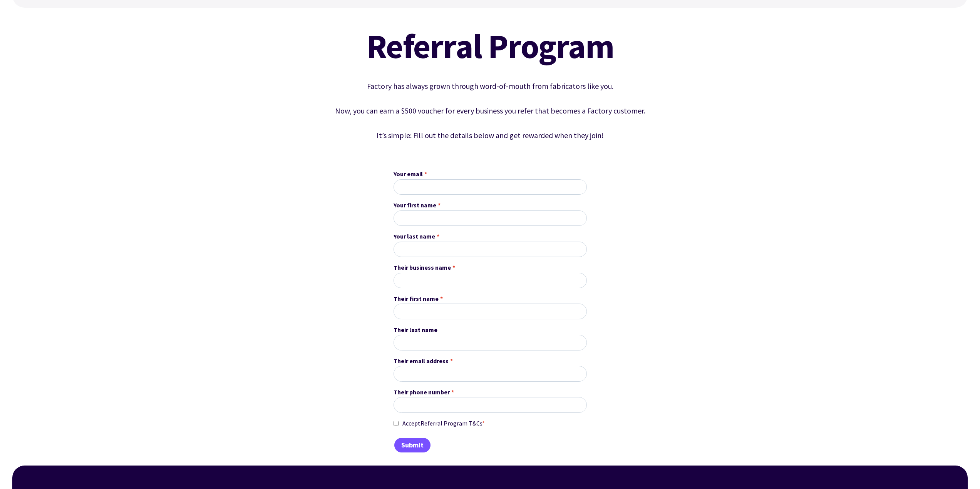 Image resolution: width=980 pixels, height=489 pixels. Describe the element at coordinates (490, 135) in the screenshot. I see `p: It’s simple: Fill out the details below and get rewarded when they join!` at that location.